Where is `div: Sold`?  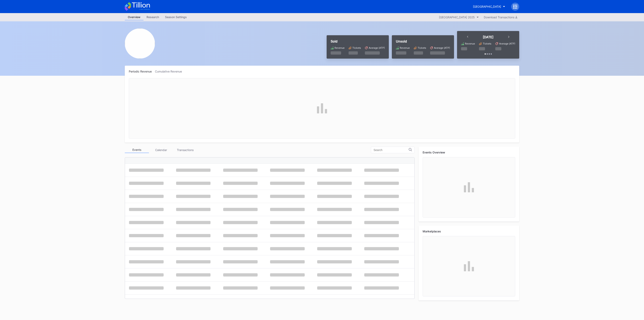 div: Sold is located at coordinates (358, 41).